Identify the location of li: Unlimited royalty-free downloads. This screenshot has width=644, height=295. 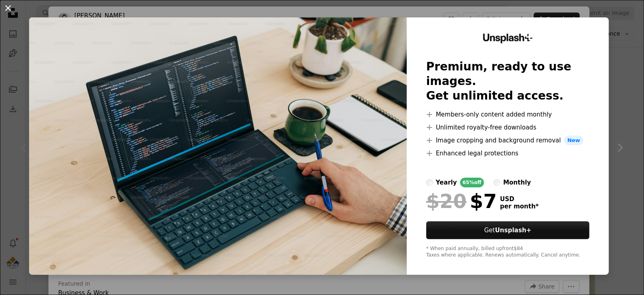
(508, 128).